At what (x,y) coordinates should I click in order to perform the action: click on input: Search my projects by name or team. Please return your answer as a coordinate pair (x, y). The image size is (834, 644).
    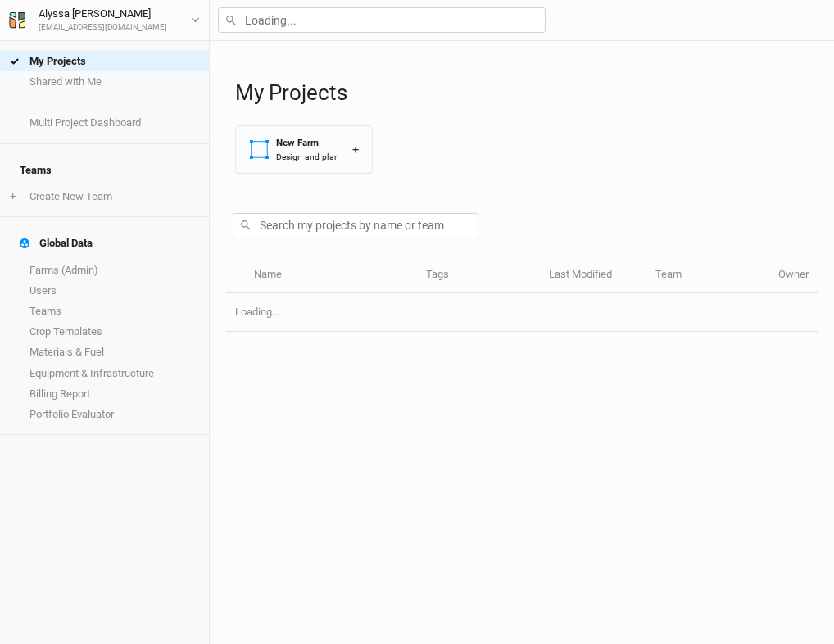
    Looking at the image, I should click on (356, 225).